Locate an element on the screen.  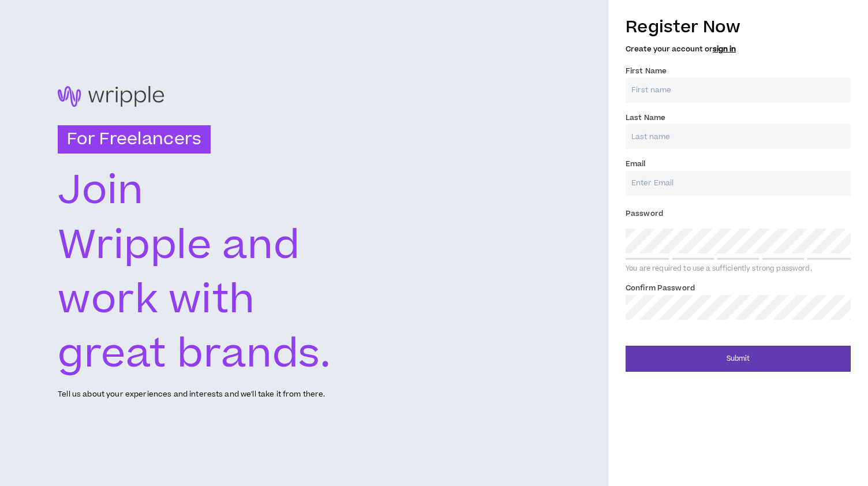
input: Enter Email is located at coordinates (738, 183).